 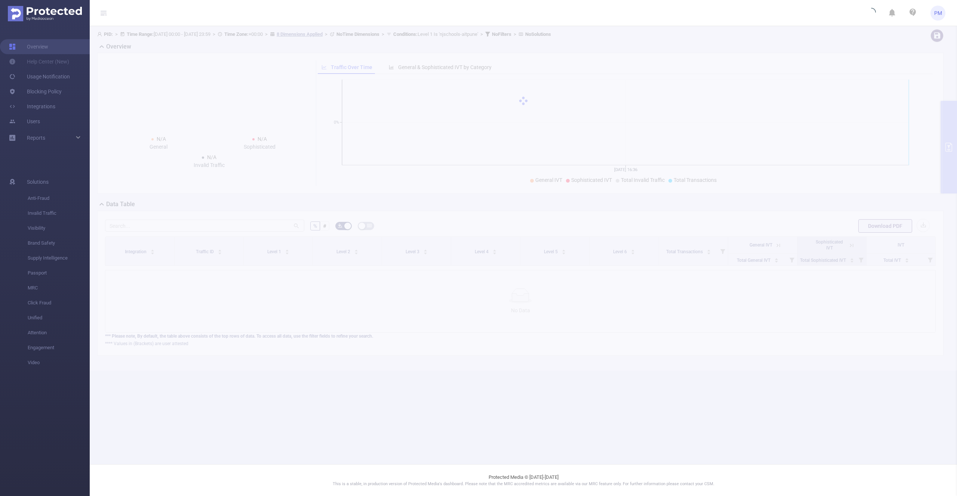 What do you see at coordinates (59, 228) in the screenshot?
I see `span: Visibility` at bounding box center [59, 228].